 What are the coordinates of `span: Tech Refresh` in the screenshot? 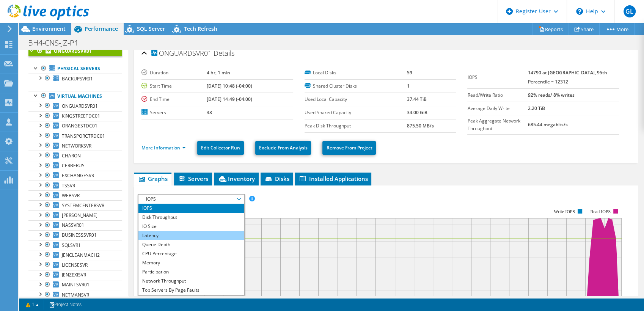 It's located at (200, 29).